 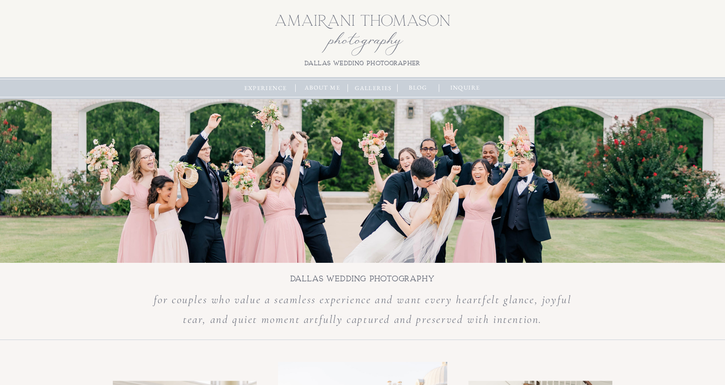 What do you see at coordinates (373, 88) in the screenshot?
I see `nav: galleries` at bounding box center [373, 88].